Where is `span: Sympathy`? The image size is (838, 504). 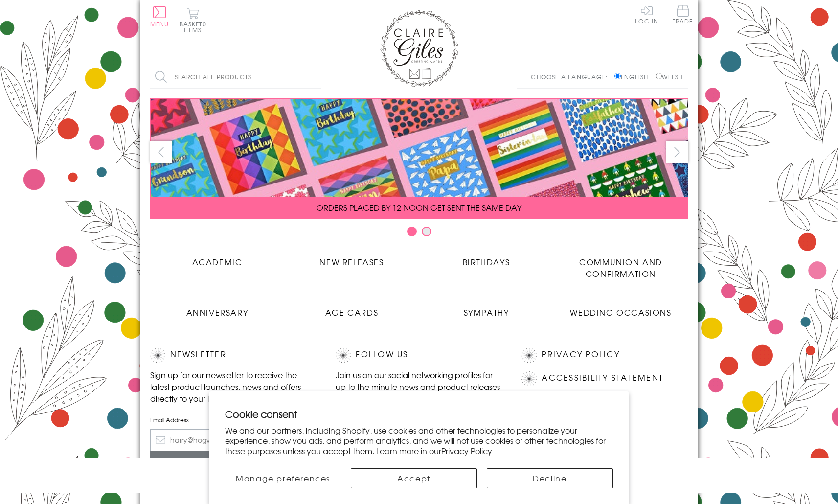 span: Sympathy is located at coordinates (487, 312).